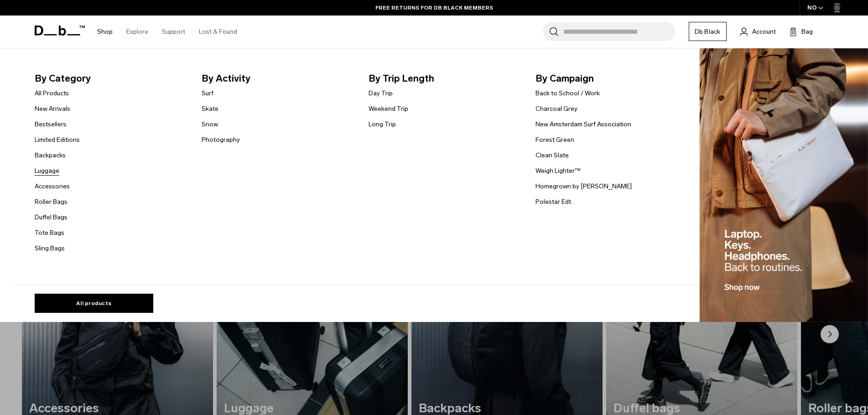 The image size is (868, 415). Describe the element at coordinates (382, 124) in the screenshot. I see `a: Long Trip` at that location.